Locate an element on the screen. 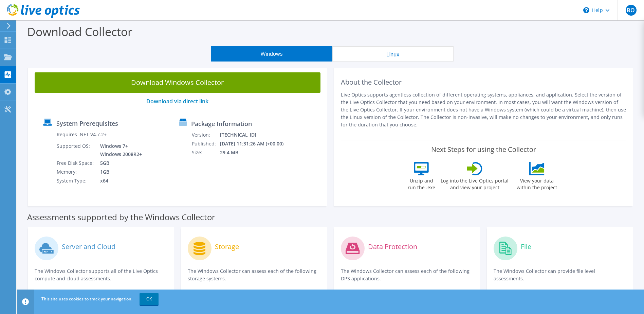 The width and height of the screenshot is (644, 314). td: Size: is located at coordinates (206, 153).